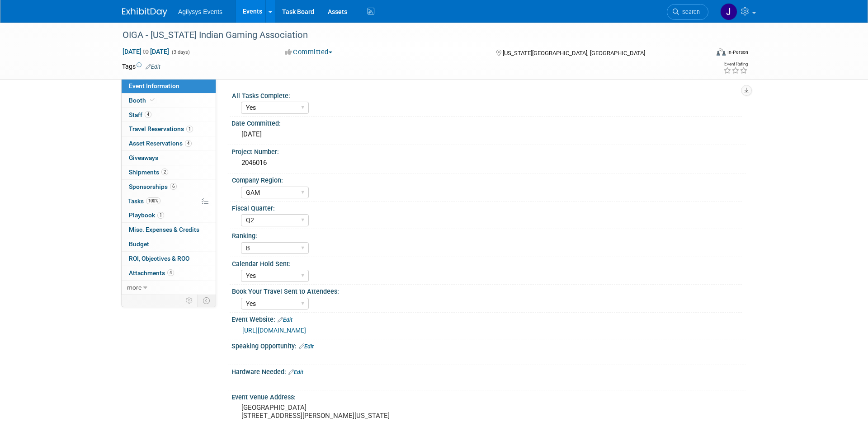 This screenshot has height=422, width=868. What do you see at coordinates (487, 290) in the screenshot?
I see `div: Book Your Travel Sent to Attendees:` at bounding box center [487, 290].